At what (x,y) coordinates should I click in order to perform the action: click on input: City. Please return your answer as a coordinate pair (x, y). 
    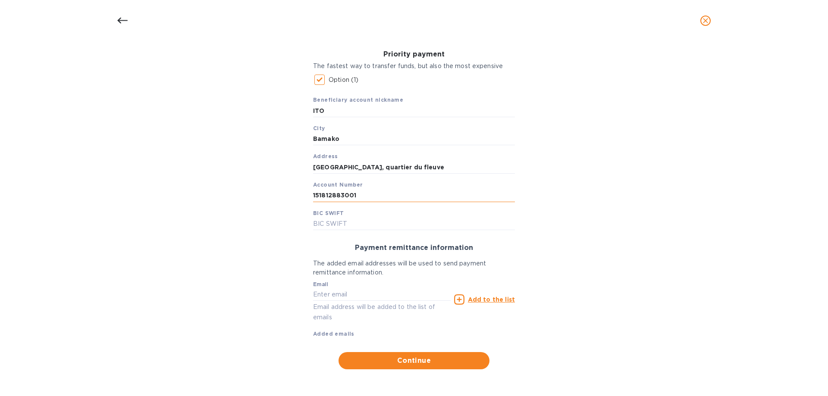
    Looking at the image, I should click on (414, 139).